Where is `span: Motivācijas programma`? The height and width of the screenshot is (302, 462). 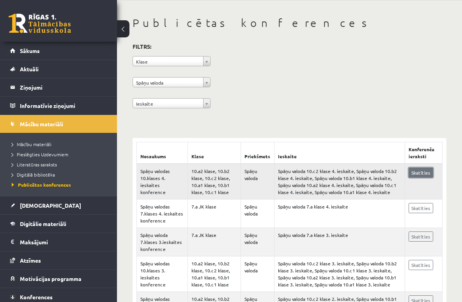 span: Motivācijas programma is located at coordinates (51, 279).